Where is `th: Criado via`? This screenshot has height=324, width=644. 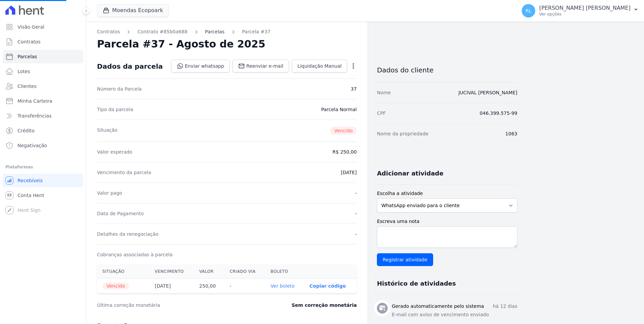 th: Criado via is located at coordinates (245, 271).